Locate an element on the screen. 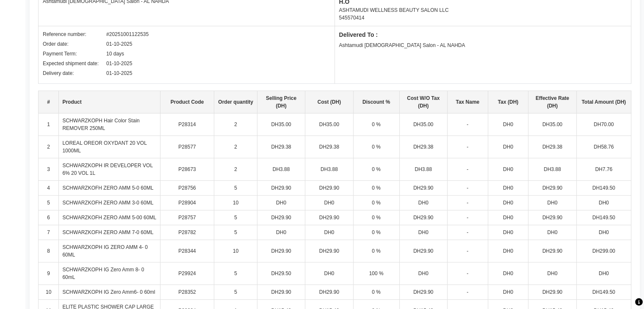 This screenshot has width=644, height=309. th: Cost (DH) is located at coordinates (329, 102).